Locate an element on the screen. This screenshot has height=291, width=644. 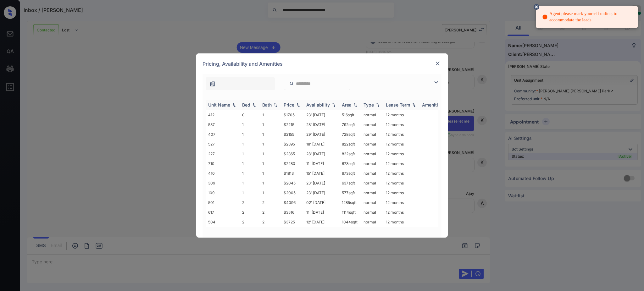
div: Price is located at coordinates (289, 105).